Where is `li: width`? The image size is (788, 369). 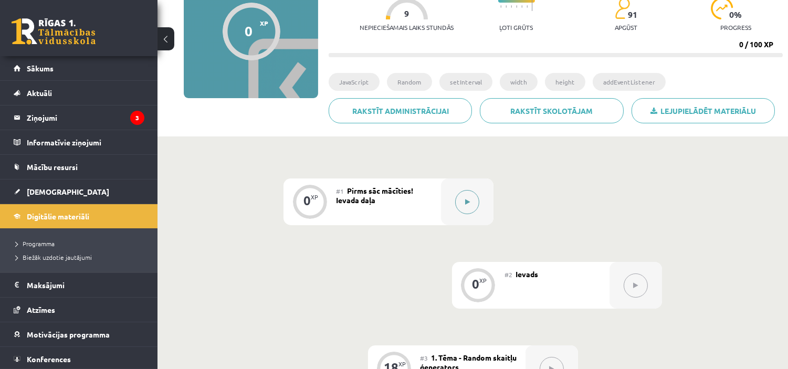 li: width is located at coordinates (519, 82).